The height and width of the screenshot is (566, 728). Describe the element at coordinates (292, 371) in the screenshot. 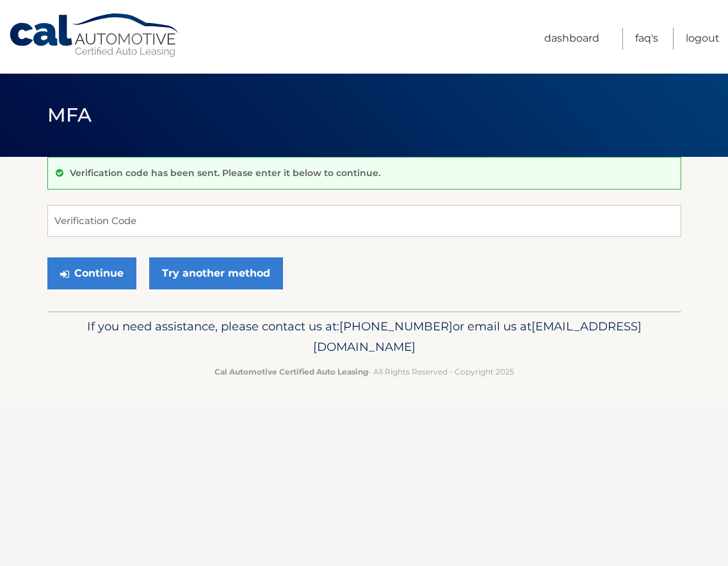

I see `strong: Cal Automotive Certified Auto Leasing` at that location.